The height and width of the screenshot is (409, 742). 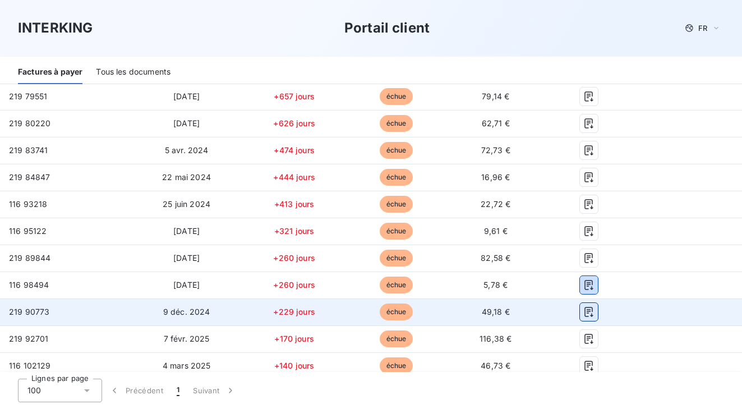 What do you see at coordinates (55, 28) in the screenshot?
I see `h3: INTERKING` at bounding box center [55, 28].